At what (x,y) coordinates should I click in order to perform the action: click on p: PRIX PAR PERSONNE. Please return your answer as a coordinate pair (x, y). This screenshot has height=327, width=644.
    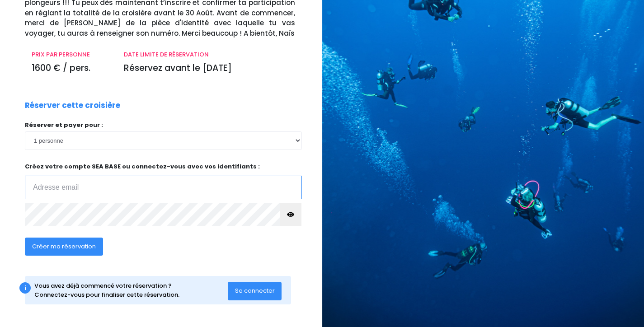
    Looking at the image, I should click on (71, 54).